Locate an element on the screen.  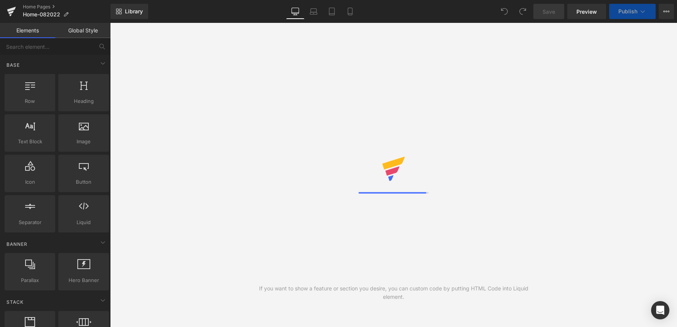
span: Parallax is located at coordinates (30, 280).